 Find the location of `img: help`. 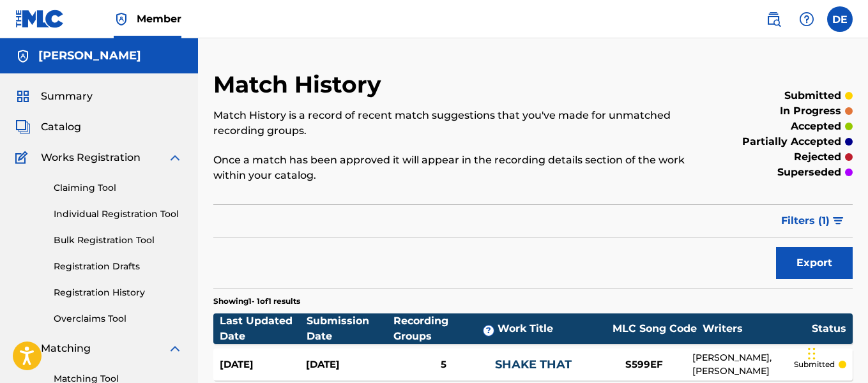

img: help is located at coordinates (806, 19).